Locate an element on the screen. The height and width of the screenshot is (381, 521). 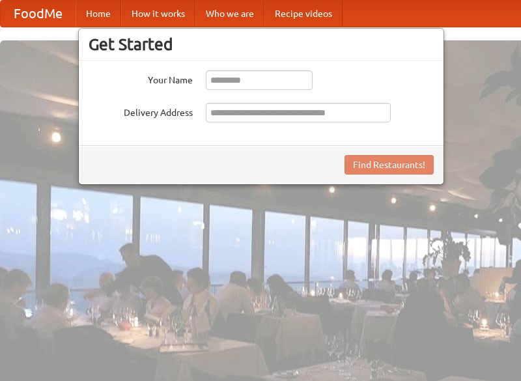
a: Who we are is located at coordinates (230, 14).